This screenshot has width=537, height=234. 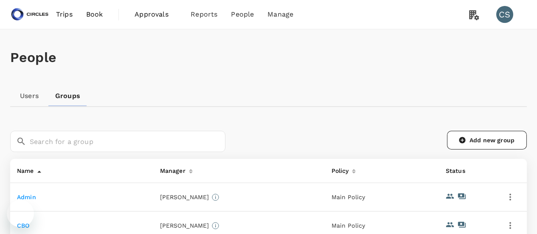 I want to click on a: Add new group, so click(x=487, y=140).